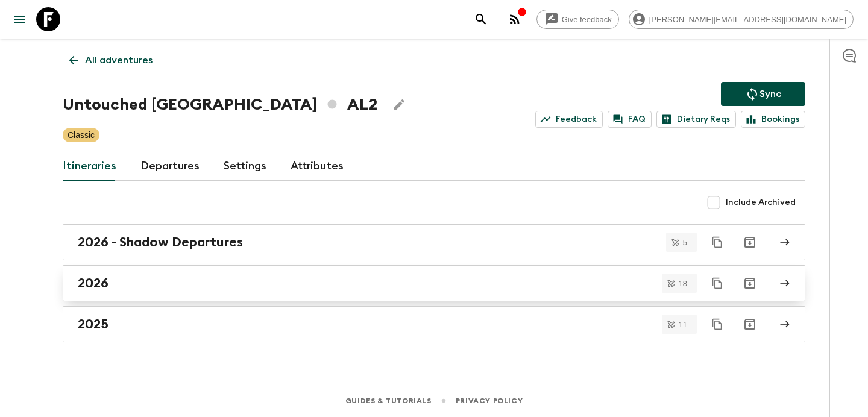  I want to click on span: 18, so click(683, 283).